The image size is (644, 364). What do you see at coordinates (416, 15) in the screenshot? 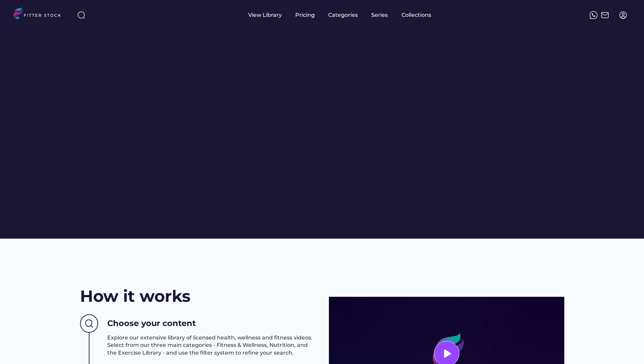
I see `div: Collections` at bounding box center [416, 15].